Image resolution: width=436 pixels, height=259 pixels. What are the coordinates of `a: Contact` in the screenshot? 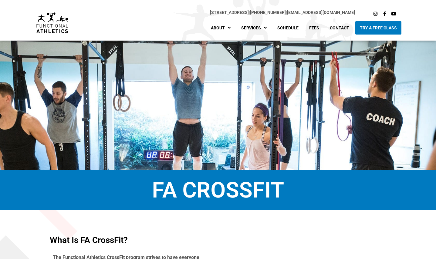 It's located at (339, 28).